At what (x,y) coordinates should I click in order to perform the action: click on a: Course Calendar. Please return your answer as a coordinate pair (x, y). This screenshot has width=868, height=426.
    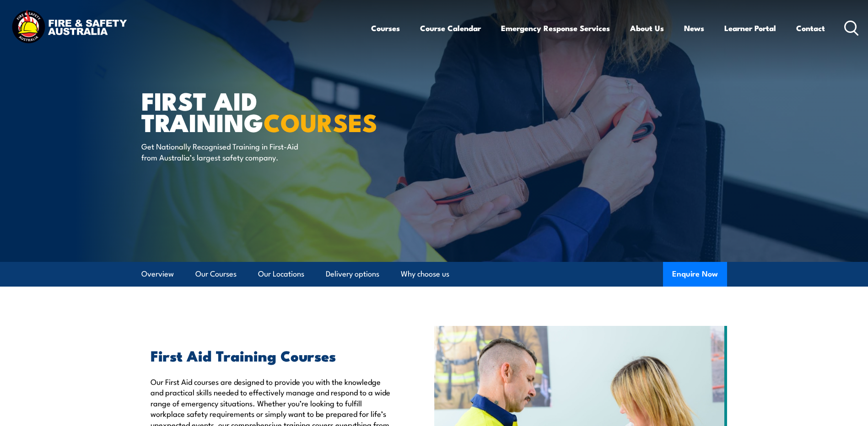
    Looking at the image, I should click on (450, 28).